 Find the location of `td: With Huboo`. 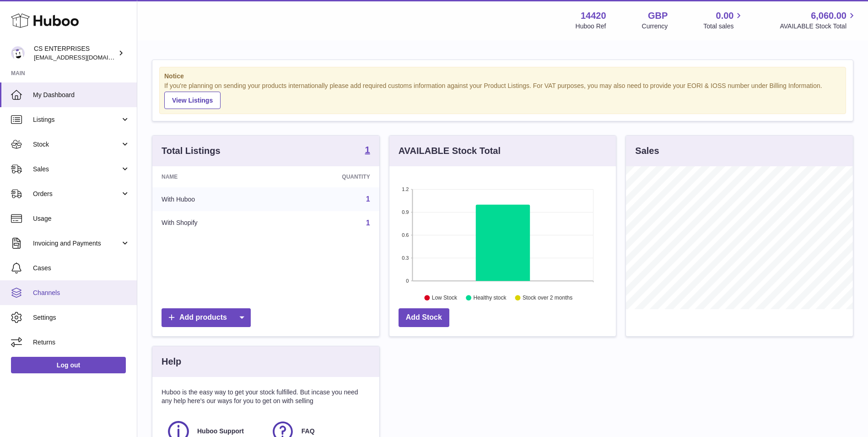

td: With Huboo is located at coordinates (213, 199).